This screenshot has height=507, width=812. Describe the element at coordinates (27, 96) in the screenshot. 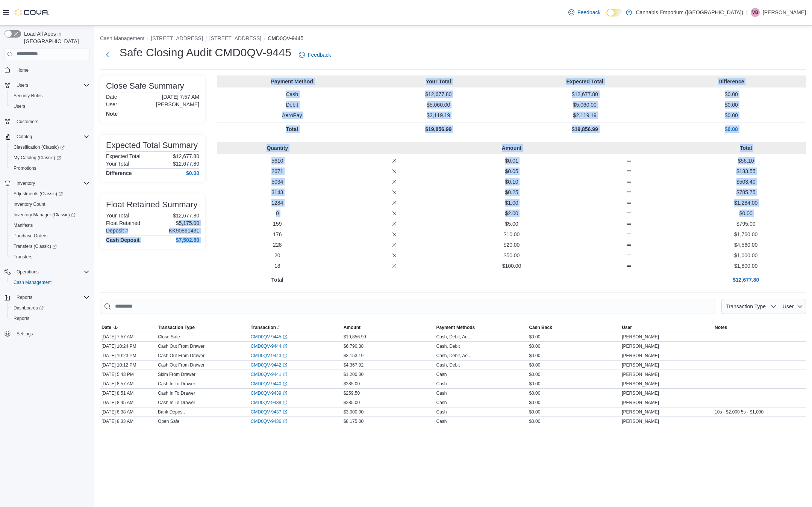

I see `a: Security Roles` at that location.